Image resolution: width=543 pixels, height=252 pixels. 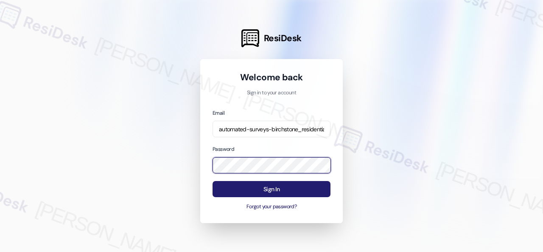 I want to click on p: Sign in to your account, so click(x=271, y=93).